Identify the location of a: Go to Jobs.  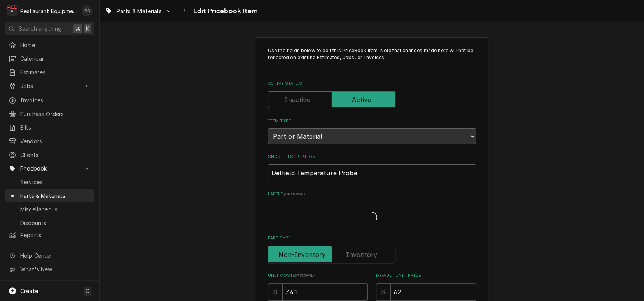
(49, 86).